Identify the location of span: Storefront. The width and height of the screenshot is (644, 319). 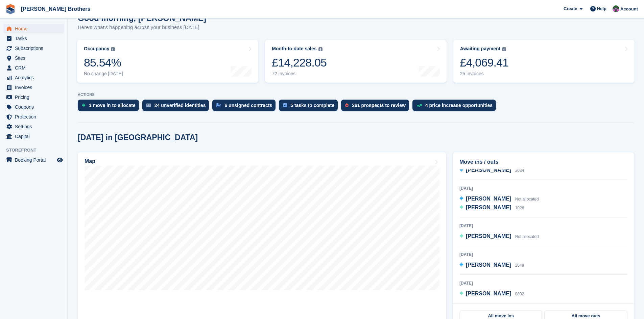
(37, 150).